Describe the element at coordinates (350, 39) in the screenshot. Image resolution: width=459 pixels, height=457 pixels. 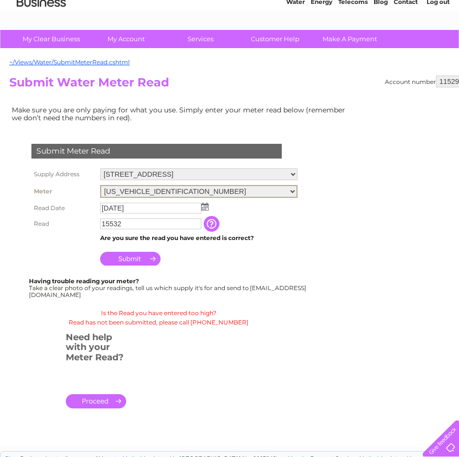
I see `a: Make A Payment` at that location.